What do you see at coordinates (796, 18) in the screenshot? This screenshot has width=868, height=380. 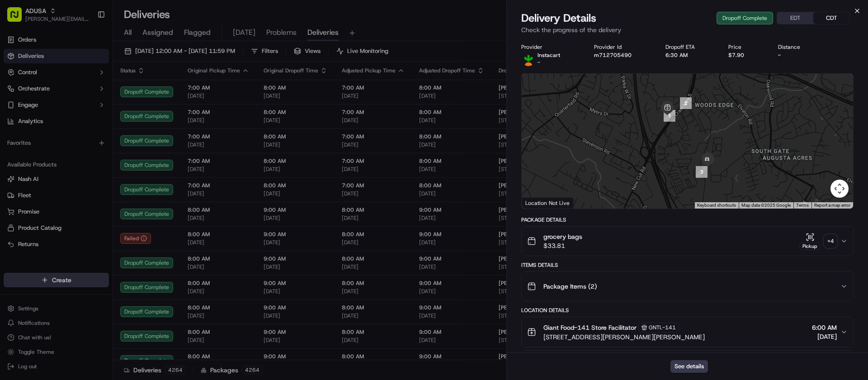 I see `button: EDT` at bounding box center [796, 18].